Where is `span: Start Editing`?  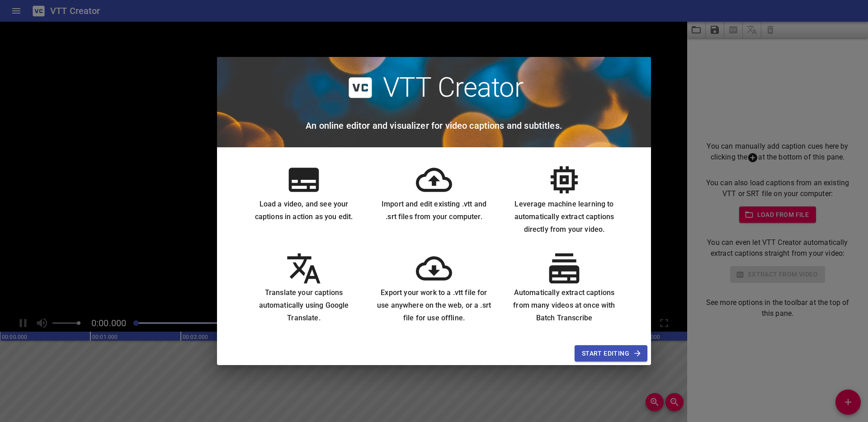
span: Start Editing is located at coordinates (611, 354).